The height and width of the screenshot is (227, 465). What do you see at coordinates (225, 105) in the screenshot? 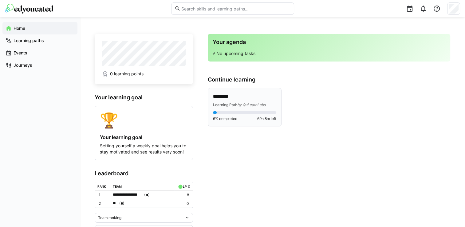
I see `span: Learning Path` at bounding box center [225, 105].